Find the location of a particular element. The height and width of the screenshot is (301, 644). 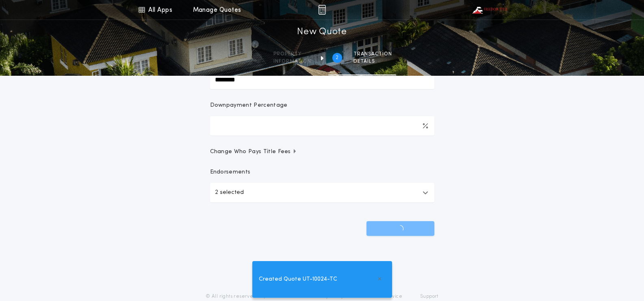

p: Endorsements is located at coordinates (322, 172).